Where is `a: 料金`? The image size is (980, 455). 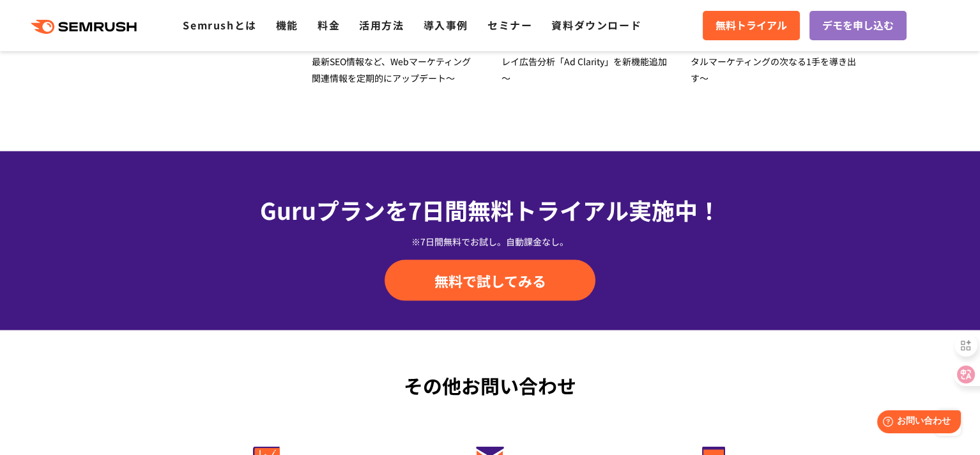 a: 料金 is located at coordinates (328, 25).